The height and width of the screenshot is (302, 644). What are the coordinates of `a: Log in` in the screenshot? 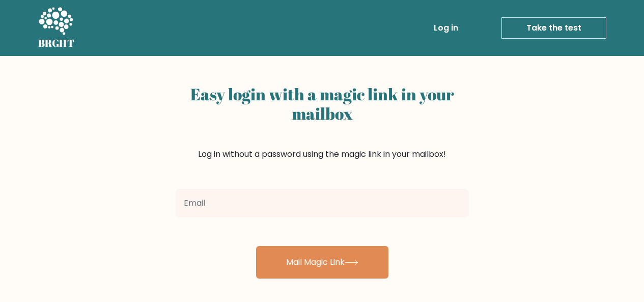 It's located at (446, 28).